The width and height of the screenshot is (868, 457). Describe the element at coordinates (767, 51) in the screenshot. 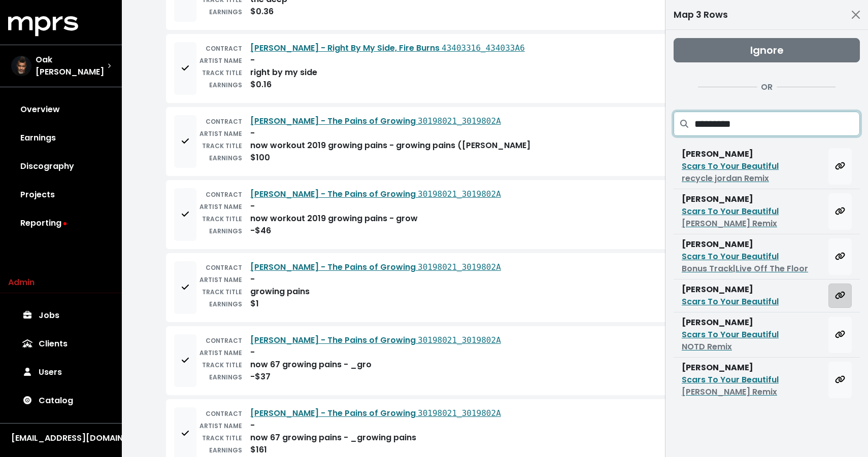

I see `span: Ignore` at that location.